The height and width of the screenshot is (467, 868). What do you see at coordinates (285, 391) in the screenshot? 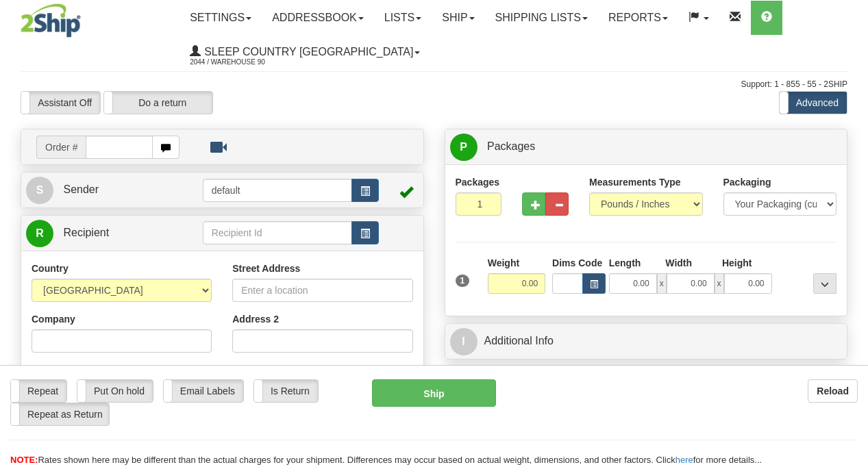
I see `label: Is Return` at bounding box center [285, 391].